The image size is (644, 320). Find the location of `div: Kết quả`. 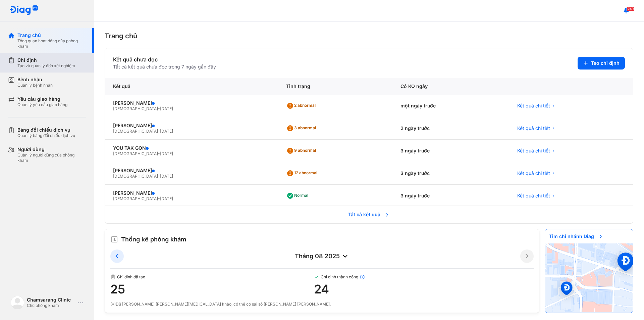

div: Kết quả is located at coordinates (192, 86).